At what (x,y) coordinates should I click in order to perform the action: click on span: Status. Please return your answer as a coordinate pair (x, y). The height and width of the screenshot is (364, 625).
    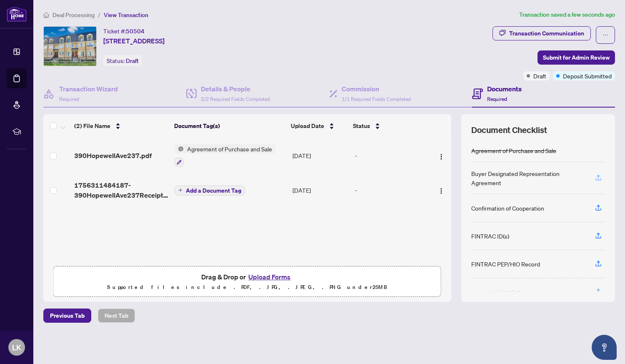
    Looking at the image, I should click on (361, 126).